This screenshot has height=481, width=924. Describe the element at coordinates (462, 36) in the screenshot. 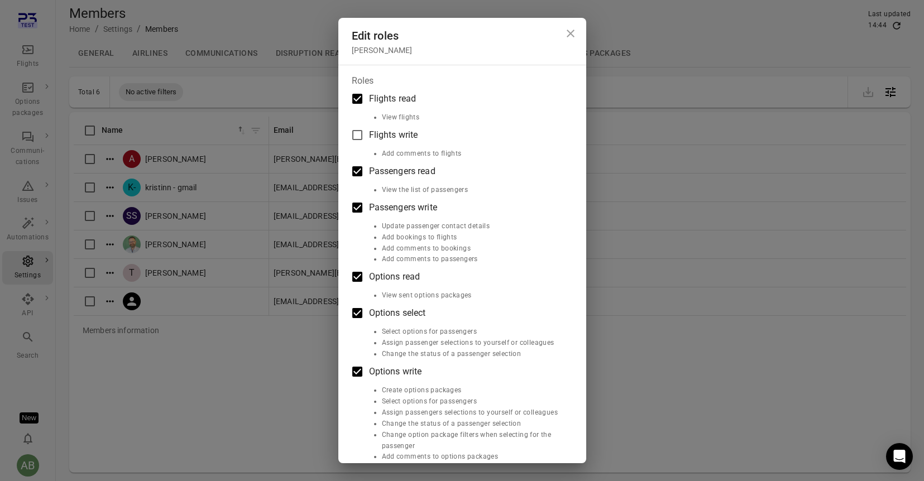

I see `div: Edit roles` at that location.